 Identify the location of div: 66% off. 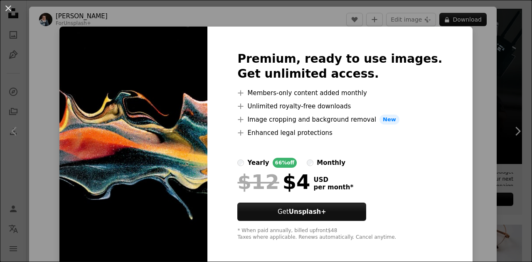
(285, 163).